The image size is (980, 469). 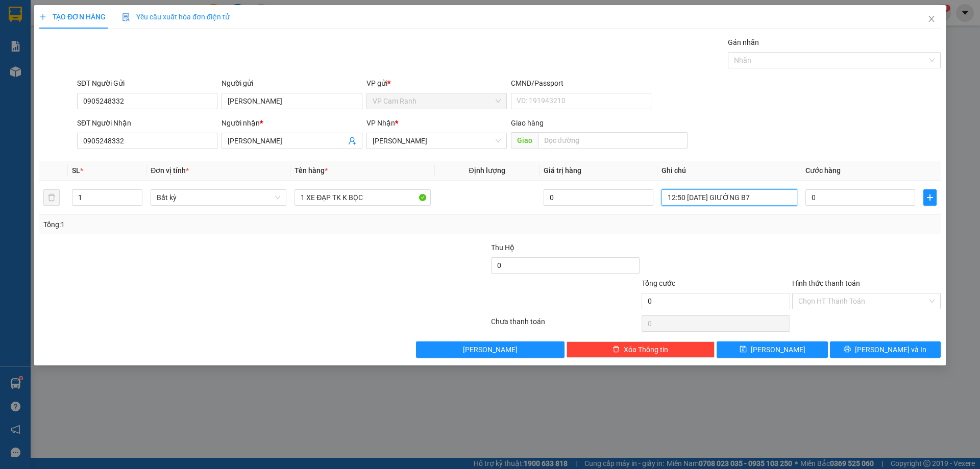 I want to click on img: icon, so click(x=126, y=17).